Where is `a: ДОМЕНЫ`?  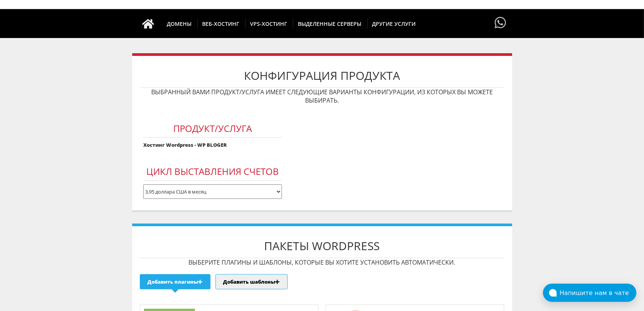 a: ДОМЕНЫ is located at coordinates (180, 24).